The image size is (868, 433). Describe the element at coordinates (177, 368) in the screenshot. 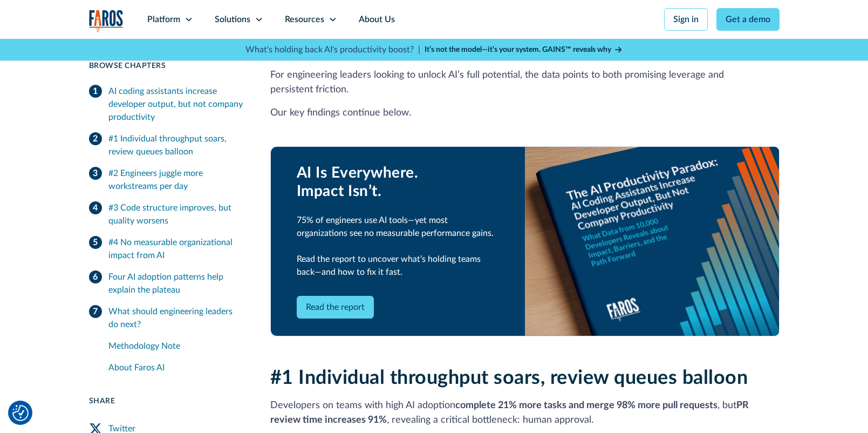

I see `div: About Faros AI` at that location.